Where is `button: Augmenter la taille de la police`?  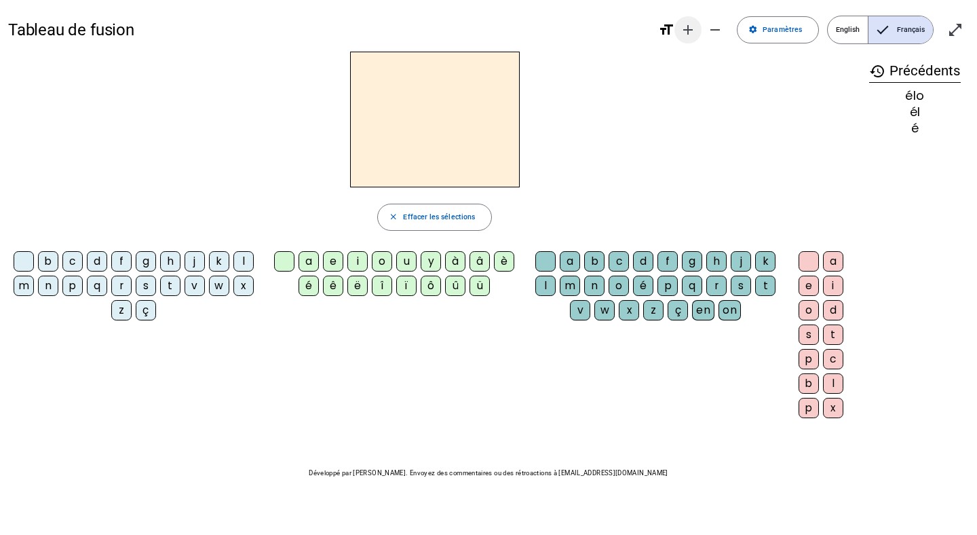 button: Augmenter la taille de la police is located at coordinates (688, 30).